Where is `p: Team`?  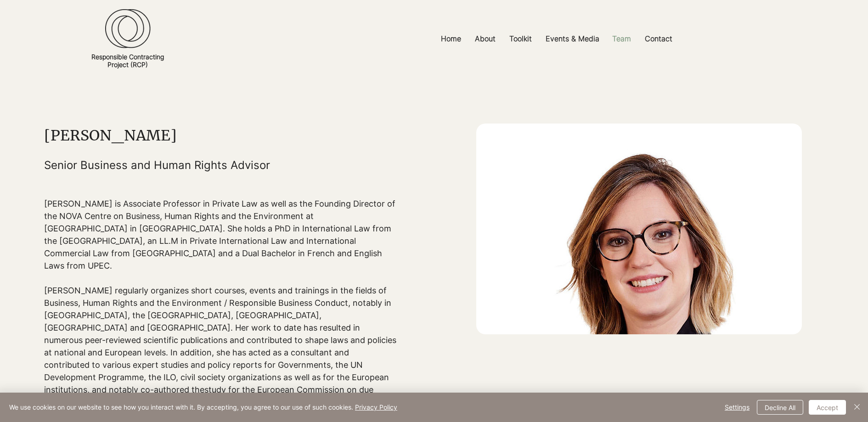
p: Team is located at coordinates (621, 38).